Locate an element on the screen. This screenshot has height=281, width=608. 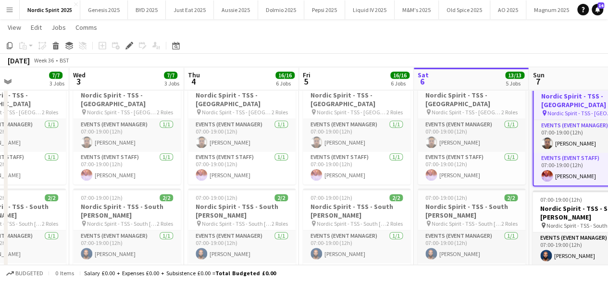
span: 14 is located at coordinates (601, 5).